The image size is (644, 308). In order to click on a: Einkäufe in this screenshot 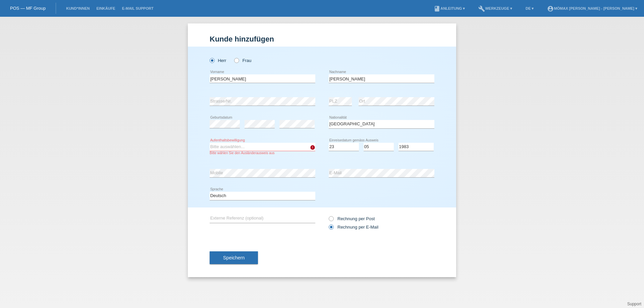, I will do `click(106, 8)`.